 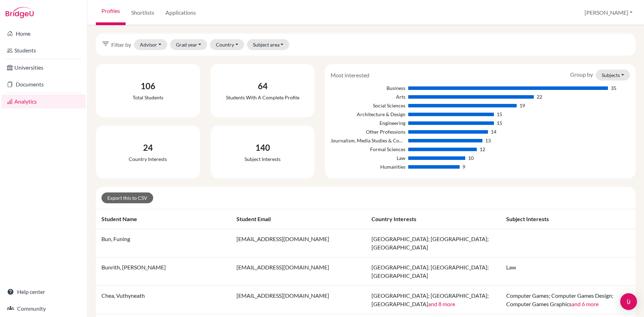 What do you see at coordinates (350, 75) in the screenshot?
I see `div: Most interested` at bounding box center [350, 75].